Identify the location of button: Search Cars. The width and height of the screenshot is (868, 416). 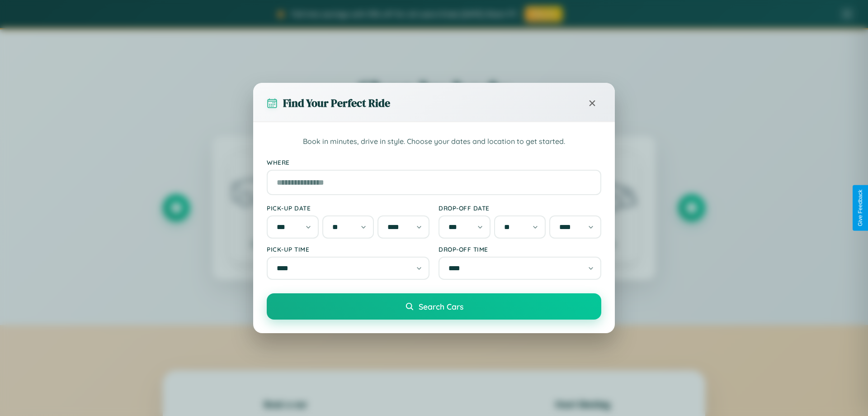
(434, 306).